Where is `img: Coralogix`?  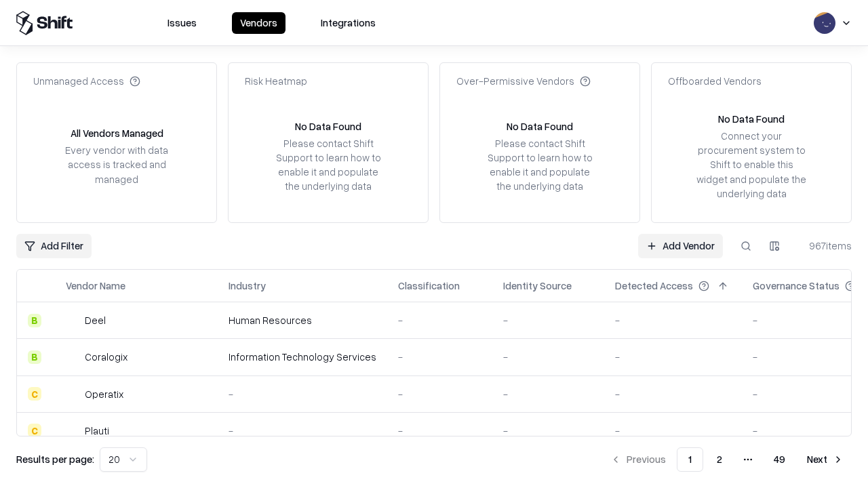
img: Coralogix is located at coordinates (73, 357).